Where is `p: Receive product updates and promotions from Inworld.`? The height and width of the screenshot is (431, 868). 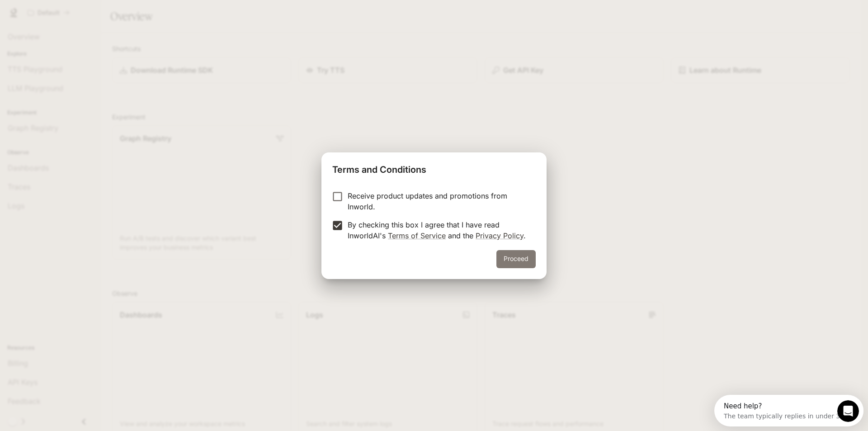
p: Receive product updates and promotions from Inworld. is located at coordinates (438, 201).